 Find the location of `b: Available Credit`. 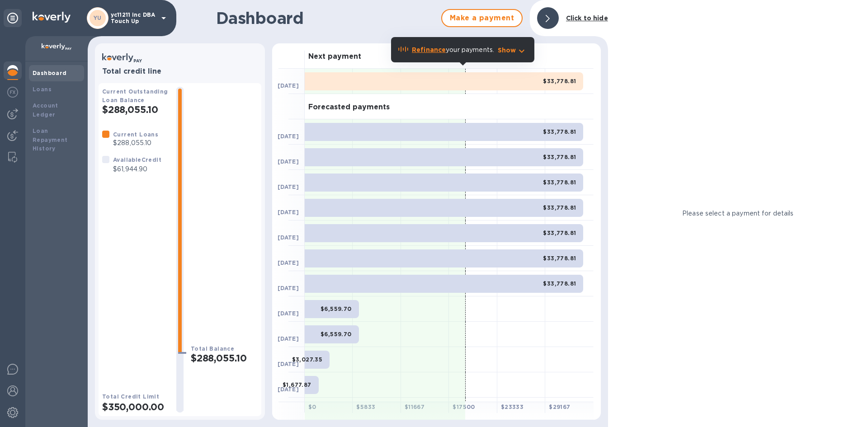

b: Available Credit is located at coordinates (137, 160).